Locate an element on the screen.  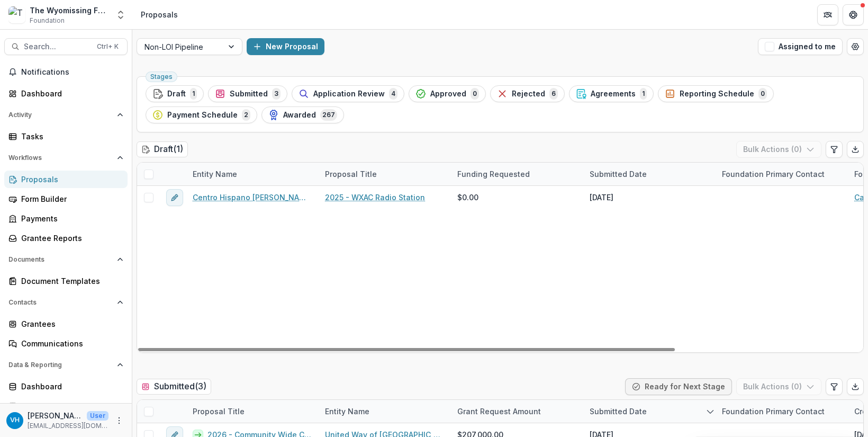
span: Workflows is located at coordinates (61, 158).